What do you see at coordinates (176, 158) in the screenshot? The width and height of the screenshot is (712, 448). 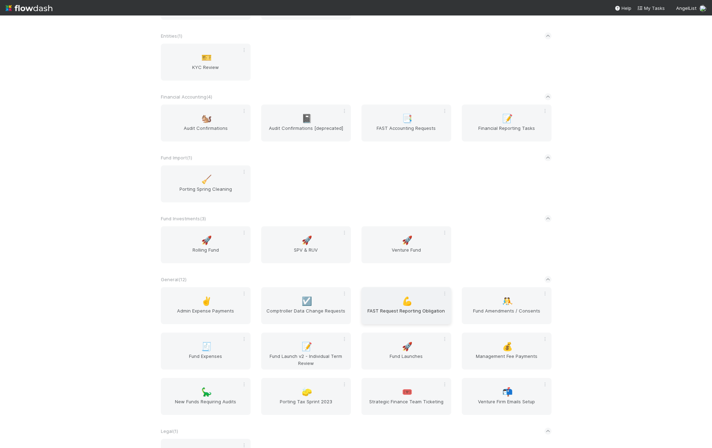 I see `span: Fund Import ( 1 )` at bounding box center [176, 158].